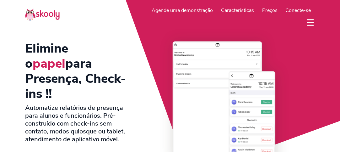  I want to click on a: Conecte-se, so click(298, 10).